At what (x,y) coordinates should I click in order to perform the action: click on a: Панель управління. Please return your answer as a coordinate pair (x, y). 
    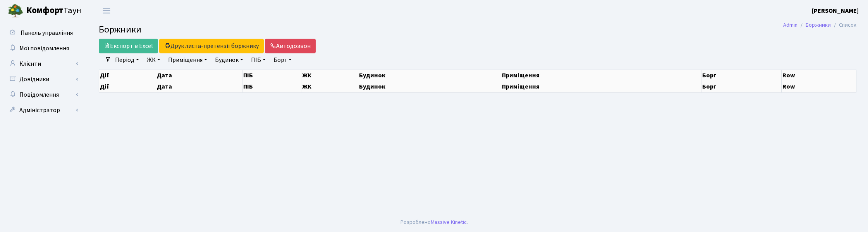
    Looking at the image, I should click on (43, 33).